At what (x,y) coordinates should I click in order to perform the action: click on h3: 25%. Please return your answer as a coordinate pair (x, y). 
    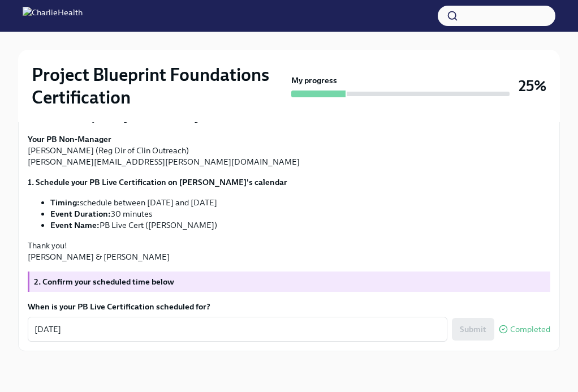
    Looking at the image, I should click on (532, 86).